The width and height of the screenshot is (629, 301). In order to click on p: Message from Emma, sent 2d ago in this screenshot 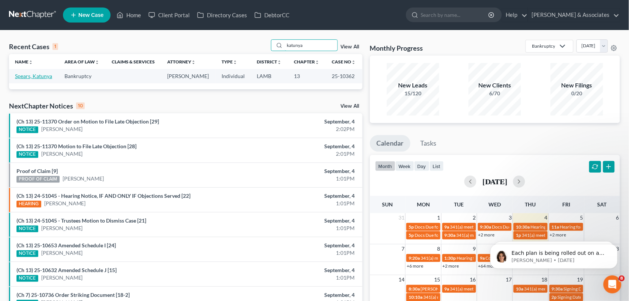, I will do `click(81, 32)`.